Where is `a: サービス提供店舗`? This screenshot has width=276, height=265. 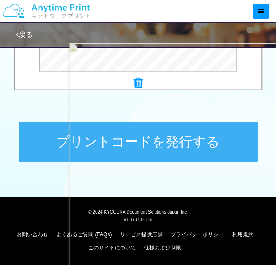 a: サービス提供店舗 is located at coordinates (141, 234).